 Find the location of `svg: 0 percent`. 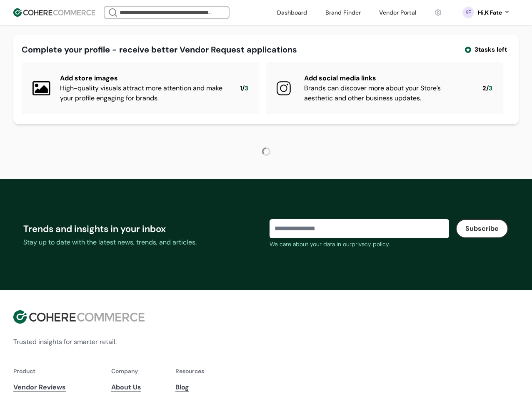

svg: 0 percent is located at coordinates (468, 13).